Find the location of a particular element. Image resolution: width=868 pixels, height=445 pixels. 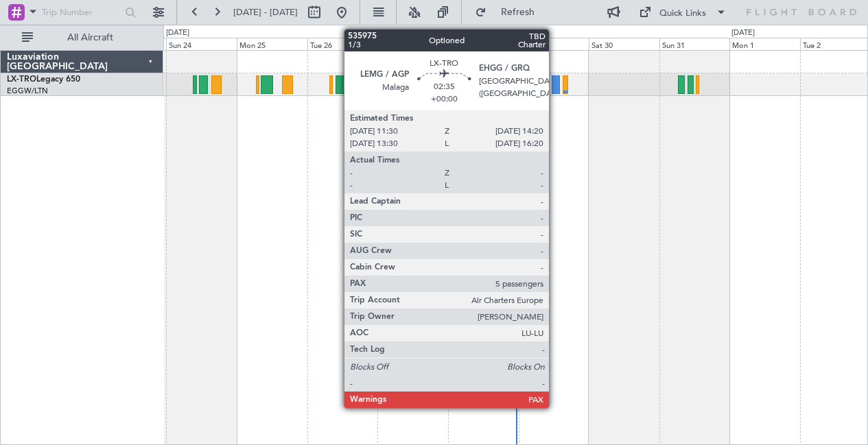

div: Fri 29 is located at coordinates (554, 44).